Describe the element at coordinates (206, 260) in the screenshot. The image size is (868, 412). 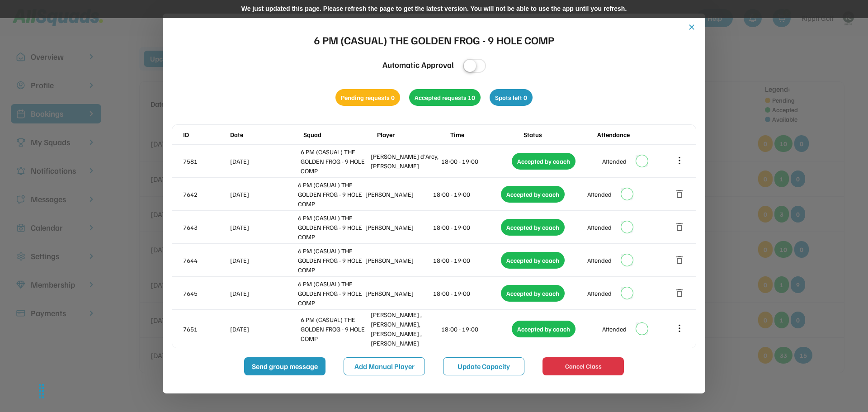
I see `div: 7644` at that location.